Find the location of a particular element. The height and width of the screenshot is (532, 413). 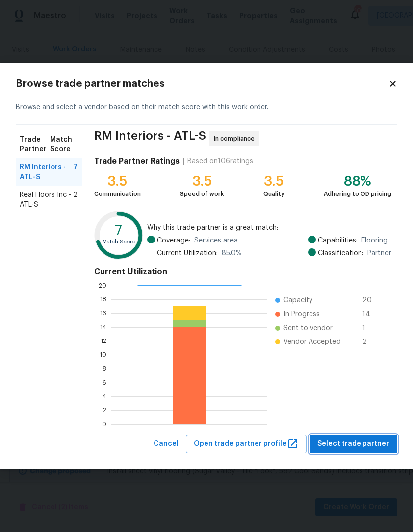

span: Match Score is located at coordinates (64, 145).